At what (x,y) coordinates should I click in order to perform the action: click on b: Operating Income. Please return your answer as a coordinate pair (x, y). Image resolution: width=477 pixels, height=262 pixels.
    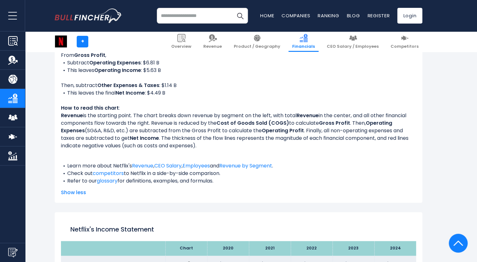
    Looking at the image, I should click on (117, 70).